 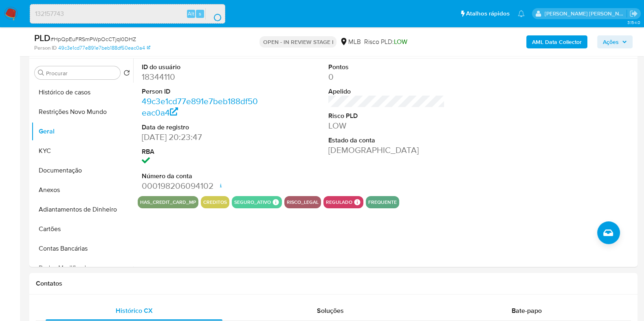 What do you see at coordinates (127, 14) in the screenshot?
I see `input: Pesquise usuários ou casos...` at bounding box center [127, 14].